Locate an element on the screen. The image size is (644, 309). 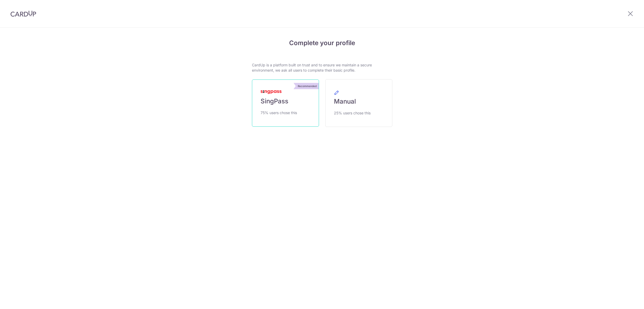
h4: Complete your profile is located at coordinates (322, 43).